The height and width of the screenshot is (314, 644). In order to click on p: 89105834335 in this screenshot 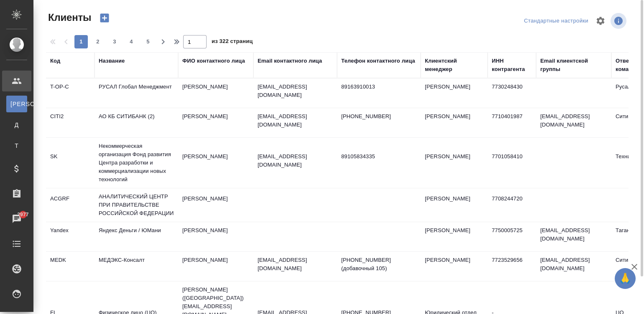, I will do `click(379, 157)`.